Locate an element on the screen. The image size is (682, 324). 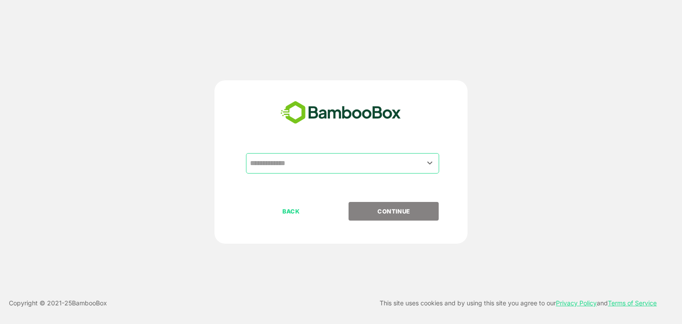
p: This site uses cookies and by using this site you agree to our and is located at coordinates (518, 303).